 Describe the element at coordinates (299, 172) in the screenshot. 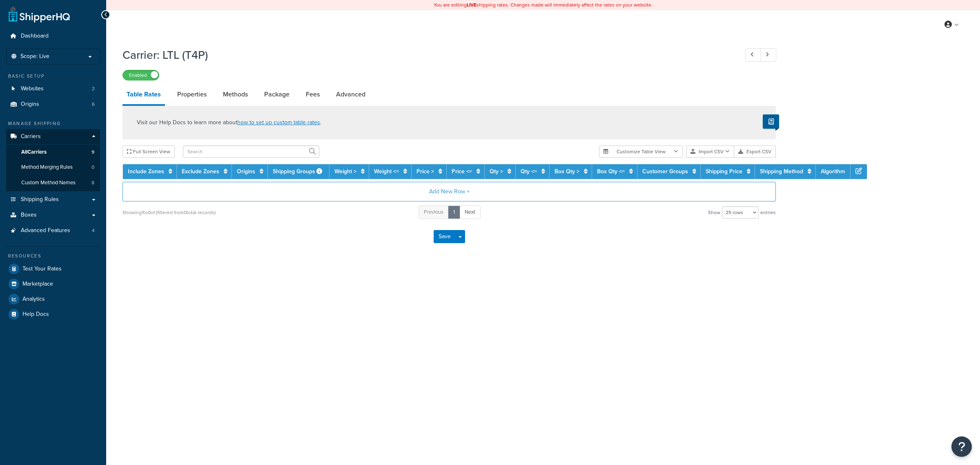

I see `th: Shipping Groups` at that location.